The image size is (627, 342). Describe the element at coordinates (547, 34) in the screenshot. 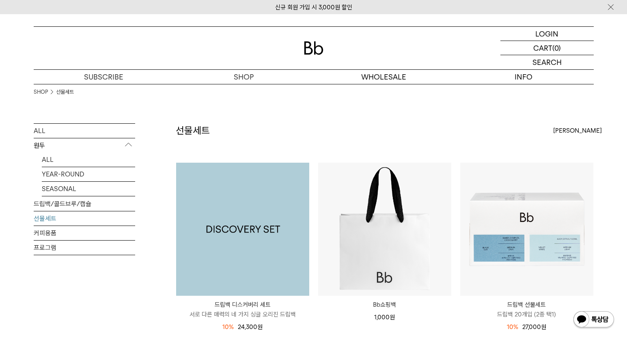

I see `p: LOGIN` at that location.